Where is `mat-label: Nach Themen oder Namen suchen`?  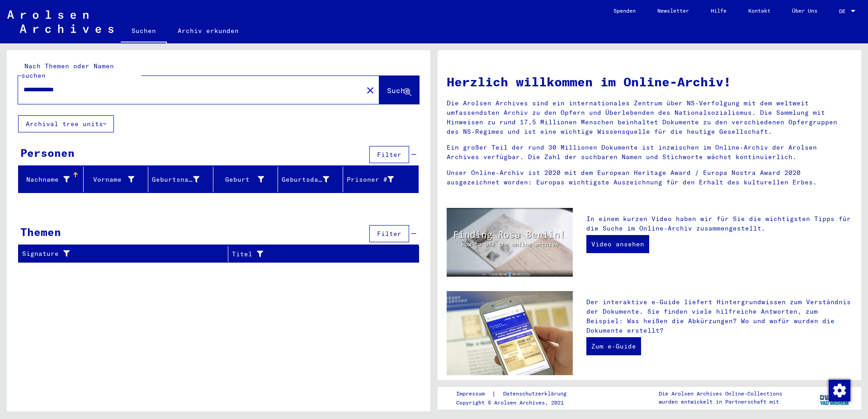 mat-label: Nach Themen oder Namen suchen is located at coordinates (68, 70).